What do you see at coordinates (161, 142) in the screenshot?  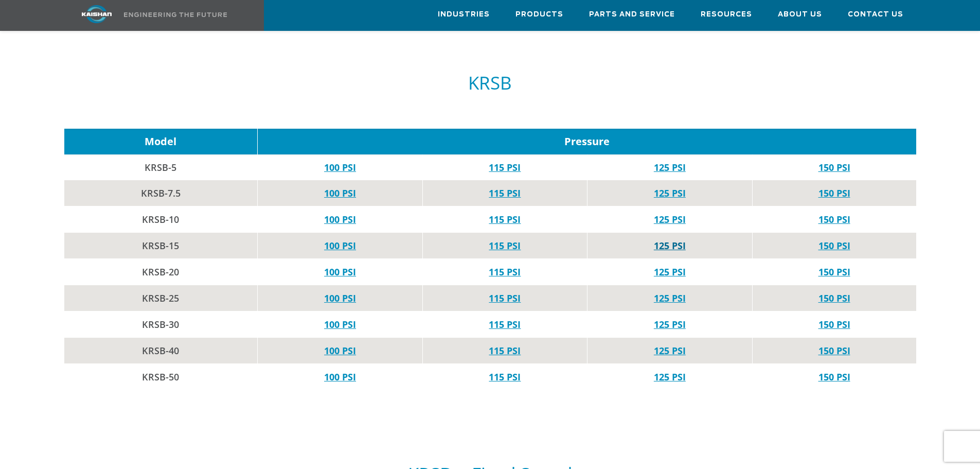 I see `td: Model` at bounding box center [161, 142].